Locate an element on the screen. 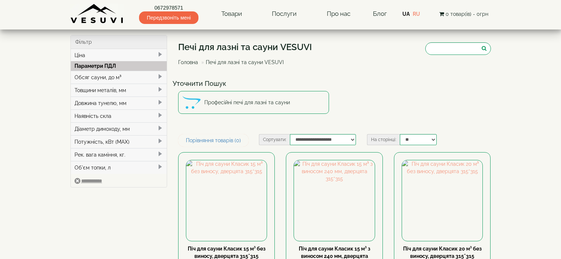  div: Довжина тунелю, мм is located at coordinates (119, 103).